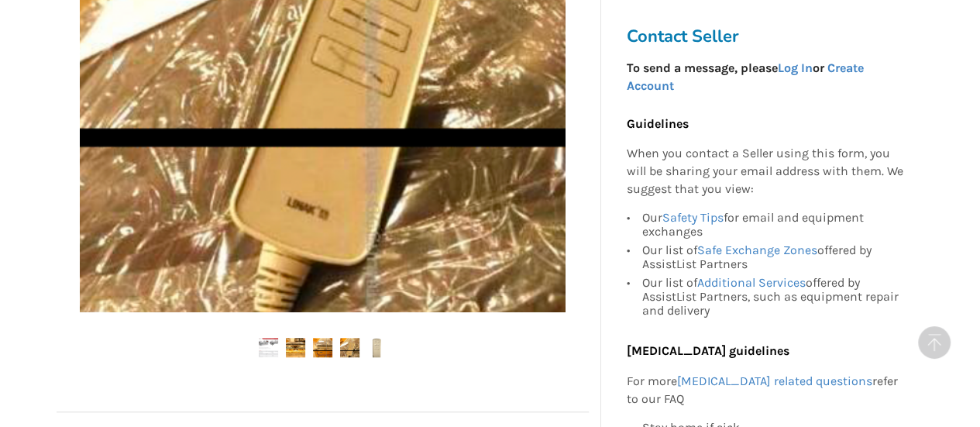  What do you see at coordinates (751, 282) in the screenshot?
I see `a: Additional Services` at bounding box center [751, 282].